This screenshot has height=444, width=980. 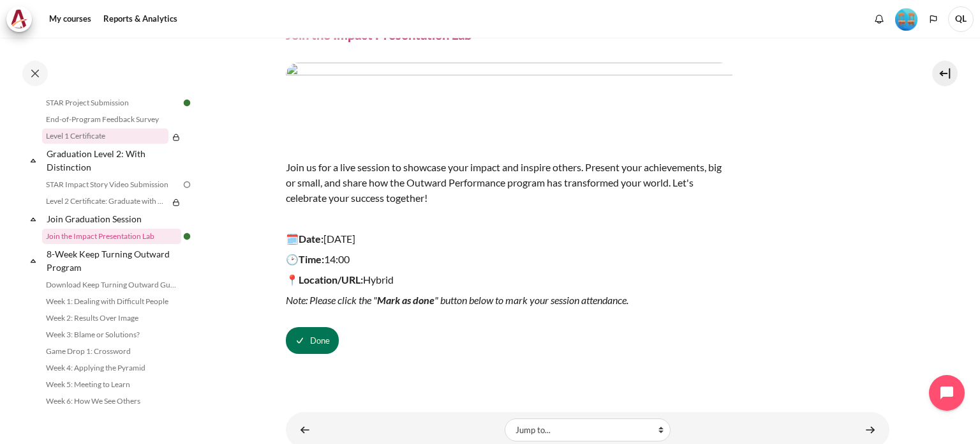 I want to click on strong: 🗓️Date:, so click(x=305, y=239).